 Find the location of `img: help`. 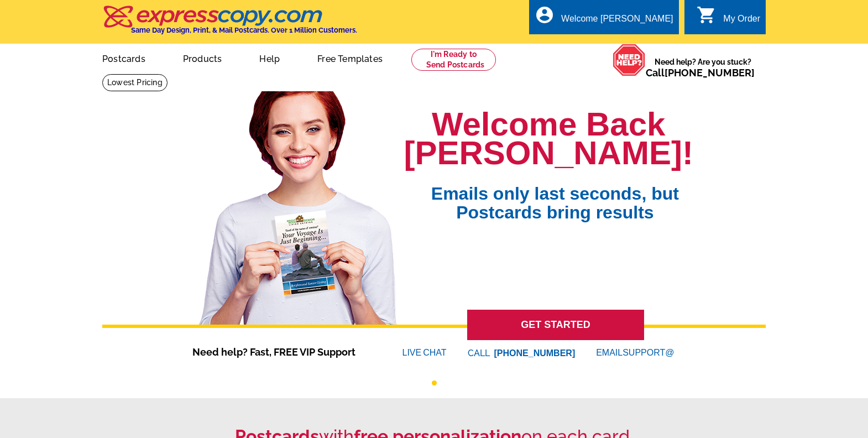

img: help is located at coordinates (630, 59).